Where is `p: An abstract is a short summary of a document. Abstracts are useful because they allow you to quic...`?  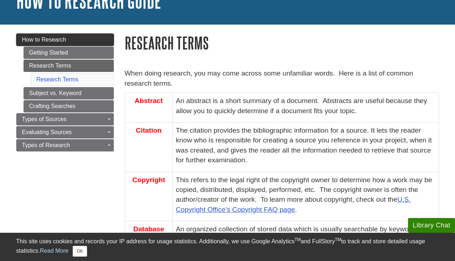
p: An abstract is a short summary of a document. Abstracts are useful because they allow you to quic... is located at coordinates (305, 105).